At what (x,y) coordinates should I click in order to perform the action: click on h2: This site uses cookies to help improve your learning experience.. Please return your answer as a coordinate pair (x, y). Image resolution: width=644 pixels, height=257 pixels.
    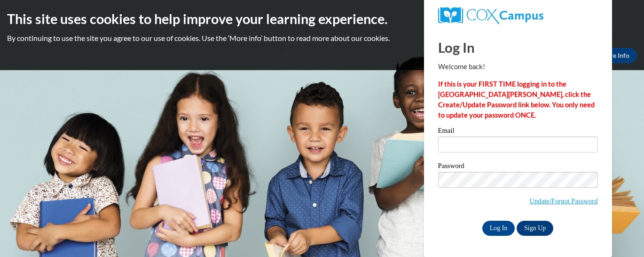
    Looking at the image, I should click on (322, 19).